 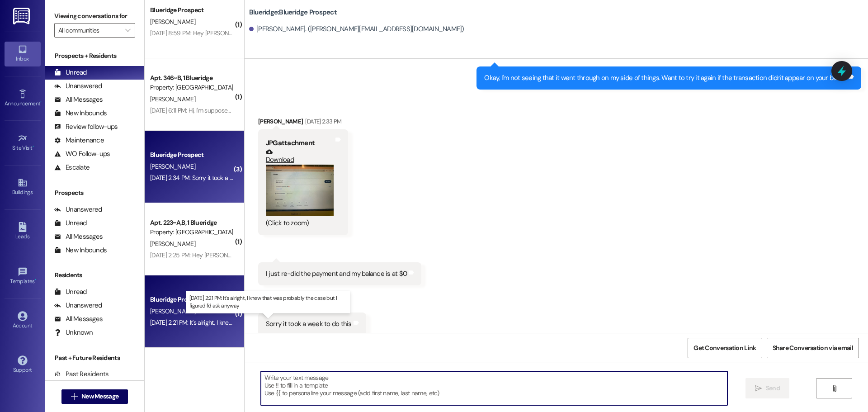 I want to click on div: I just re-did the payment and my balance is at $0, so click(x=337, y=274).